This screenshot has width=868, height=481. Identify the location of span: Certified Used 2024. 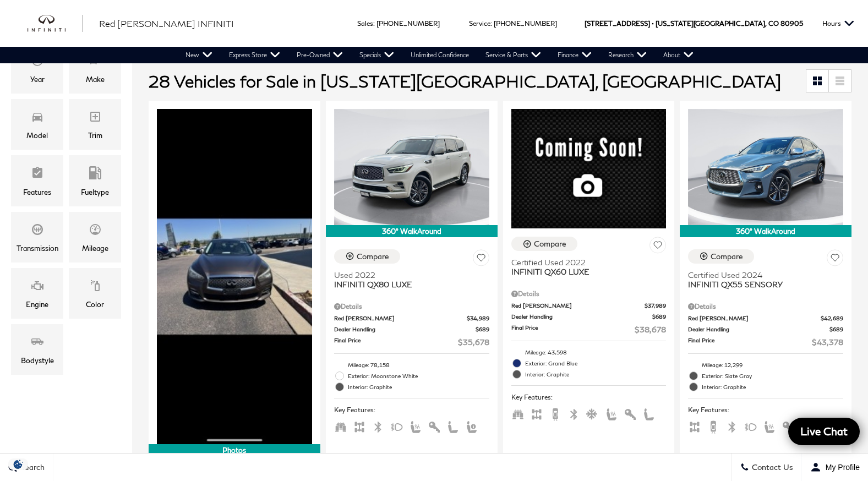
(761, 274).